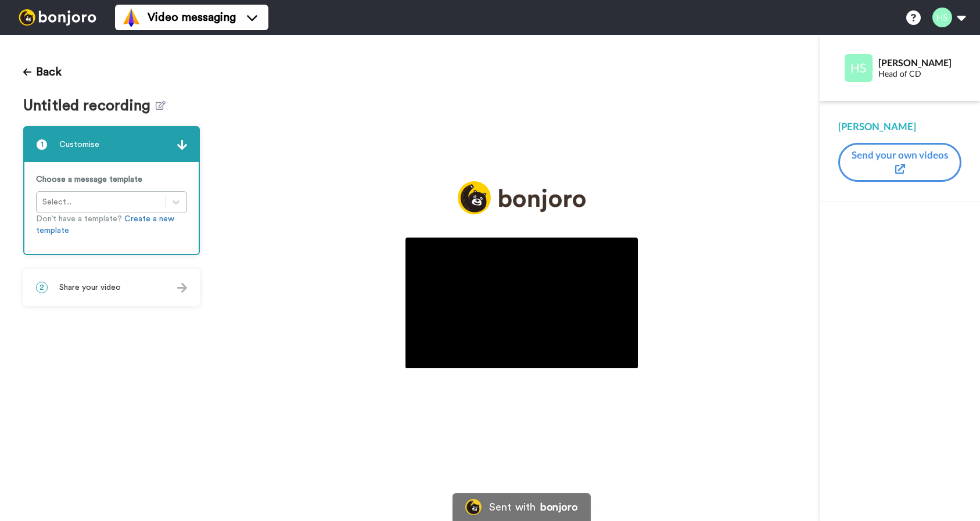 The image size is (980, 521). I want to click on div: 2Share your video, so click(112, 287).